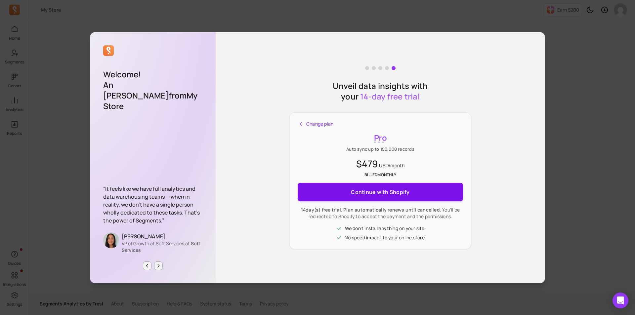 This screenshot has width=635, height=315. What do you see at coordinates (380, 192) in the screenshot?
I see `span: Continue with Shopify` at bounding box center [380, 192].